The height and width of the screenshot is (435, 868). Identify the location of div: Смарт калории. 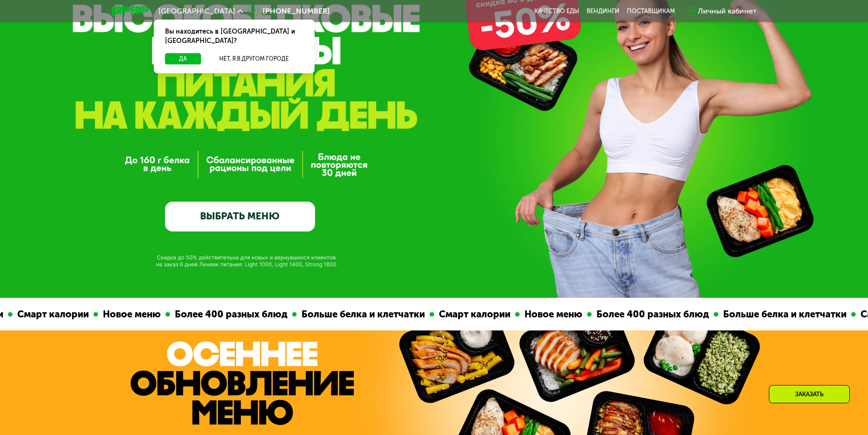
(457, 314).